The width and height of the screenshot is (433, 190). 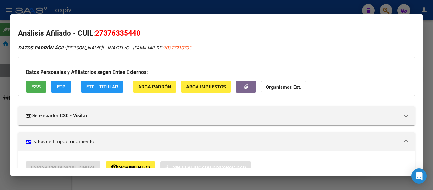 I want to click on button: Enviar Credencial Digital, so click(x=63, y=167).